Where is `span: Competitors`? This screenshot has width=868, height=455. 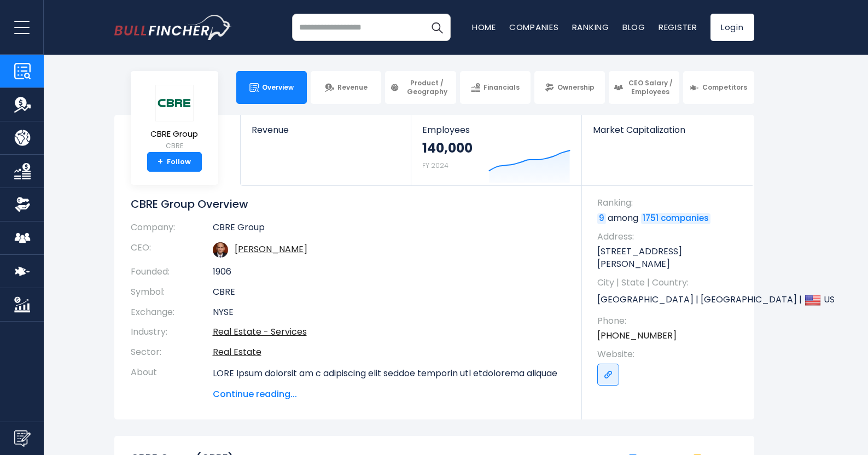 span: Competitors is located at coordinates (725, 87).